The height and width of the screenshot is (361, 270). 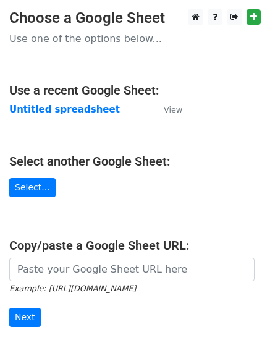 I want to click on p: Use one of the options below..., so click(x=135, y=38).